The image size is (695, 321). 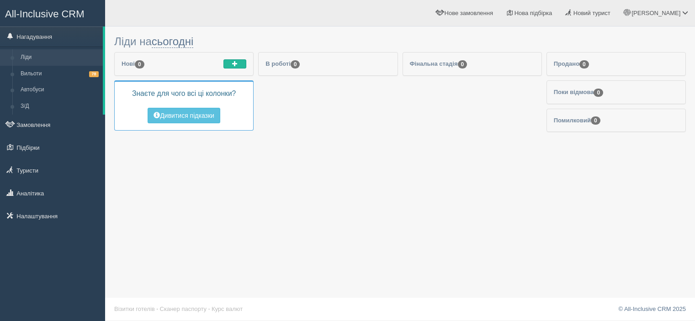 What do you see at coordinates (439, 64) in the screenshot?
I see `span: Фінальна стадія` at bounding box center [439, 64].